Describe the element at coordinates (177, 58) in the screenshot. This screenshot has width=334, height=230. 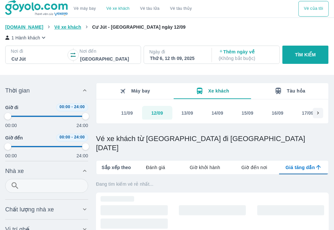
I see `div: Thứ 6, 12 th 09, 2025` at that location.